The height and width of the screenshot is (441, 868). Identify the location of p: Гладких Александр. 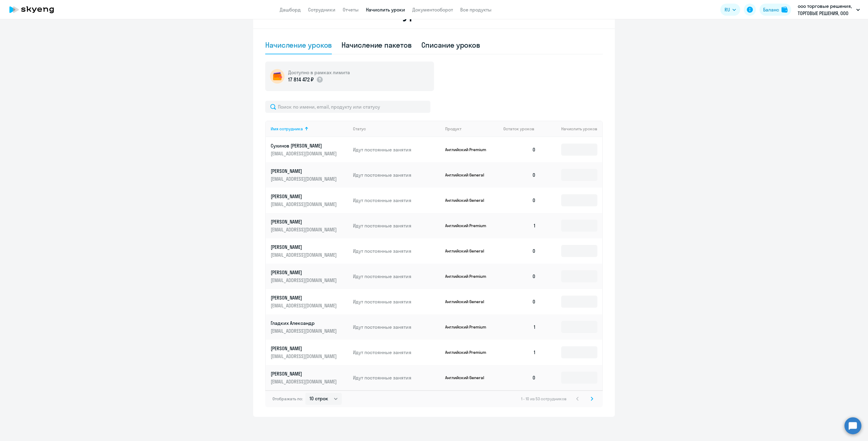
(304, 323).